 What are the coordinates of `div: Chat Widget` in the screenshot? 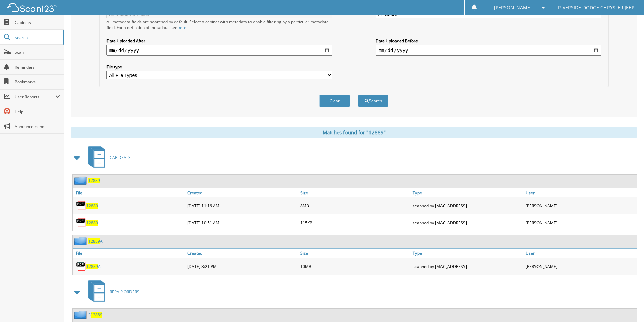 It's located at (627, 306).